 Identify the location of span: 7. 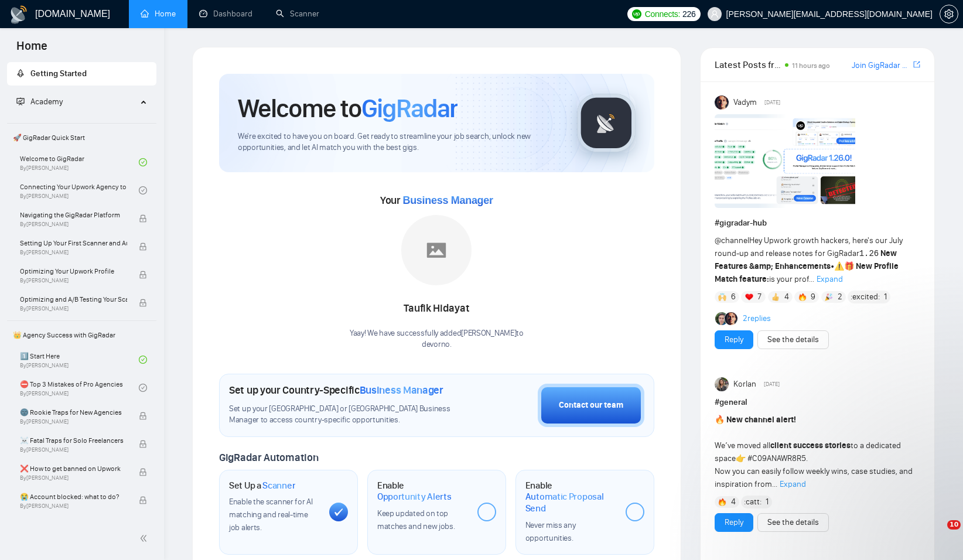
(759, 297).